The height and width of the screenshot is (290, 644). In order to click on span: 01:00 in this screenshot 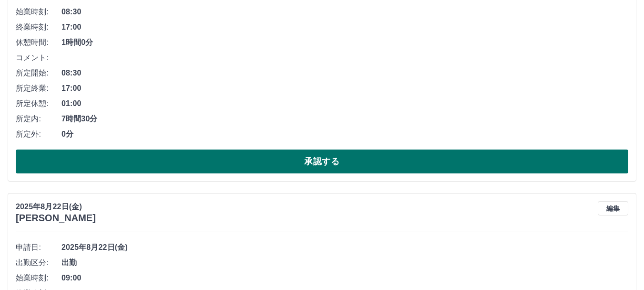, I will do `click(345, 103)`.